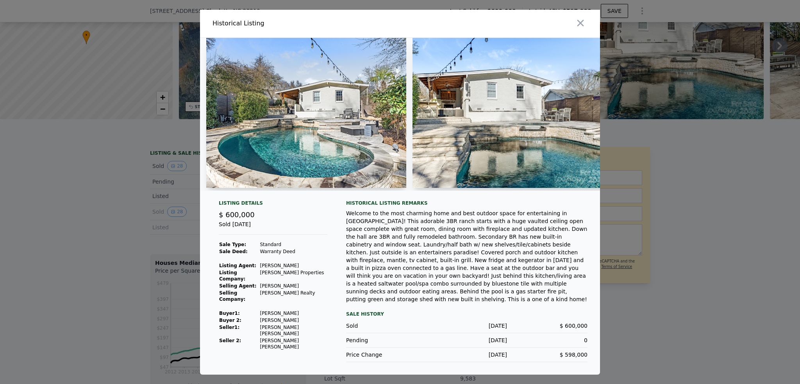  What do you see at coordinates (386, 340) in the screenshot?
I see `div: Pending` at bounding box center [386, 340].